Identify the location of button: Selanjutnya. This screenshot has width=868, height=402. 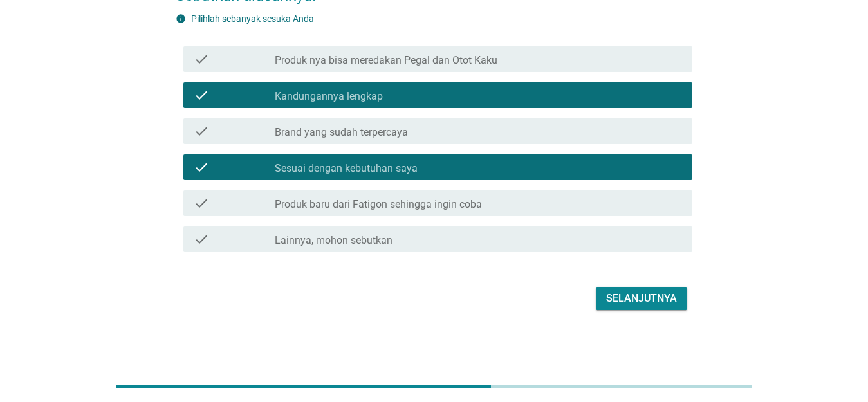
(641, 298).